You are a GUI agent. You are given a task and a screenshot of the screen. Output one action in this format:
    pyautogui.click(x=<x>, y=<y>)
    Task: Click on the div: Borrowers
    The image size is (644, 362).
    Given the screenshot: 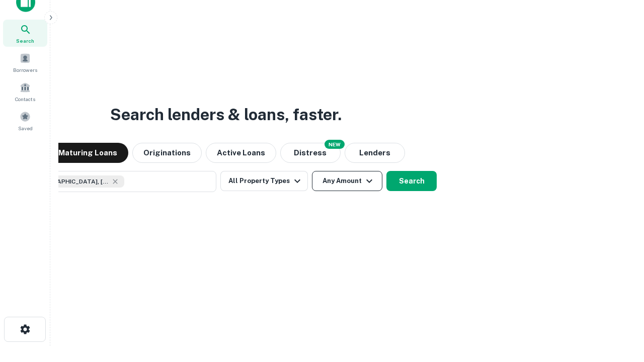 What is the action you would take?
    pyautogui.click(x=25, y=62)
    